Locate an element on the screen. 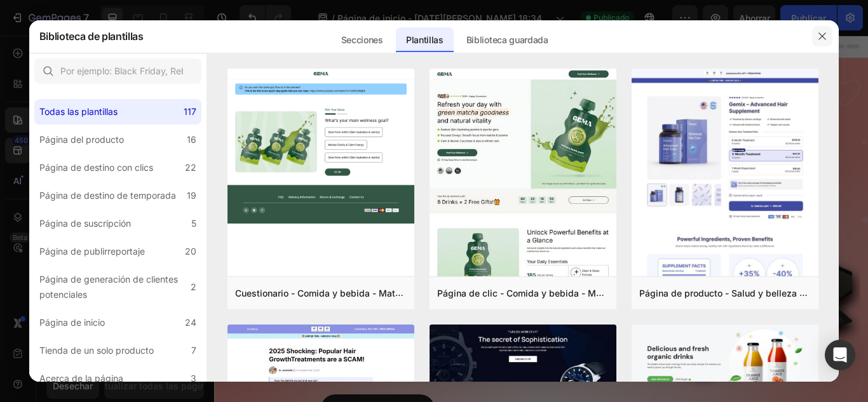 This screenshot has width=868, height=402. font: Página de suscripción is located at coordinates (85, 223).